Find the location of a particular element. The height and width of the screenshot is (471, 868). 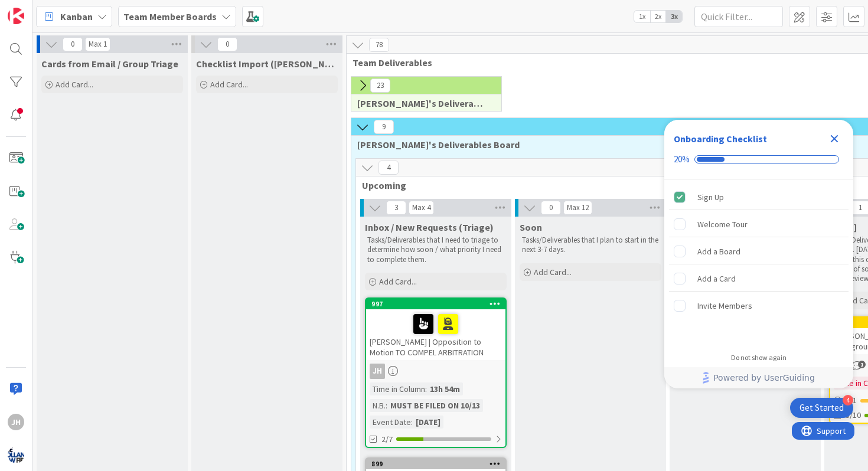

div: 20% is located at coordinates (682, 159).